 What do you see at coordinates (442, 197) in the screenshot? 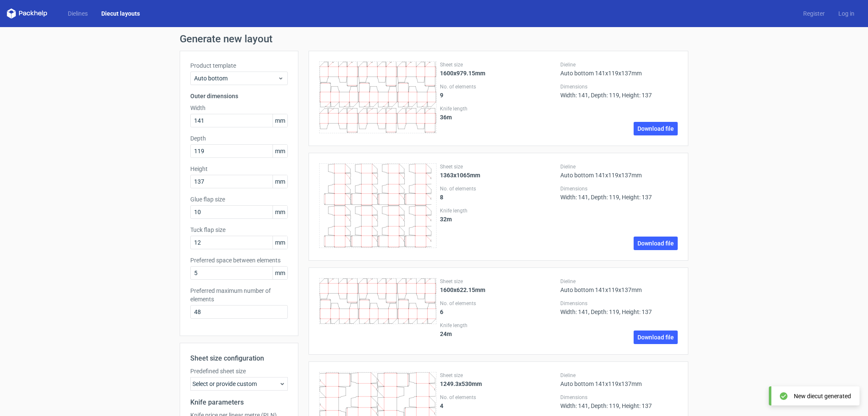
I see `strong: 8` at bounding box center [442, 197].